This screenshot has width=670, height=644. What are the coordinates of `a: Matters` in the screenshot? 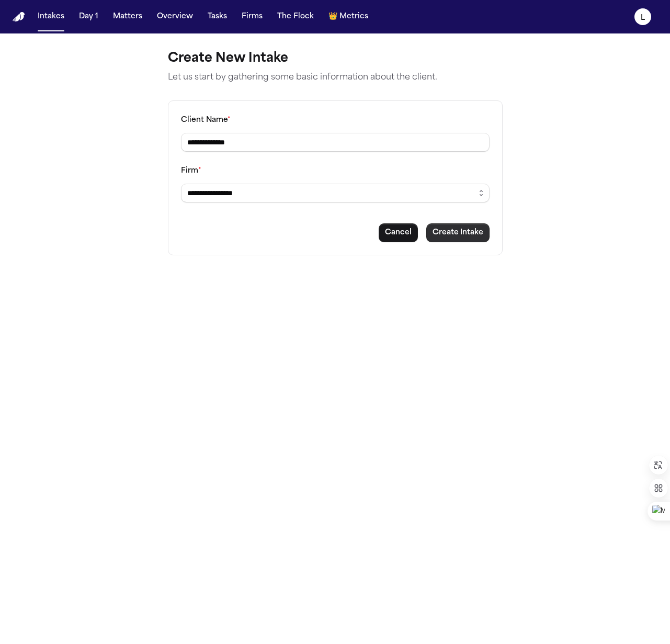 It's located at (128, 16).